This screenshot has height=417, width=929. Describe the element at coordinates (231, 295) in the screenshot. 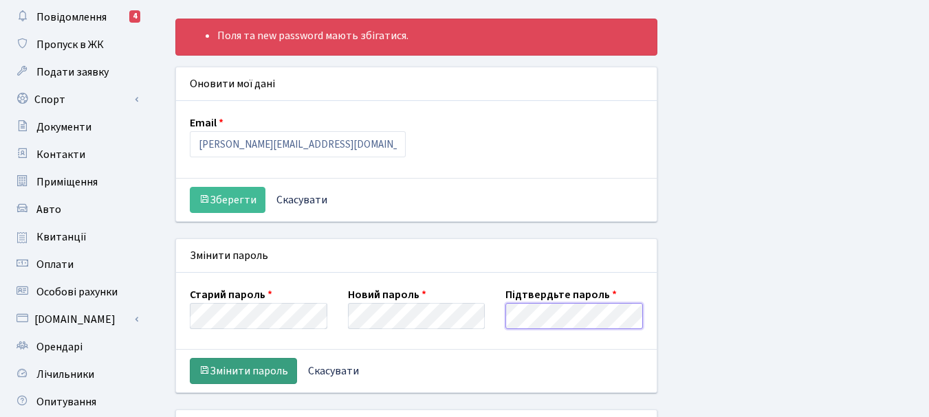

I see `label: Старий пароль` at that location.